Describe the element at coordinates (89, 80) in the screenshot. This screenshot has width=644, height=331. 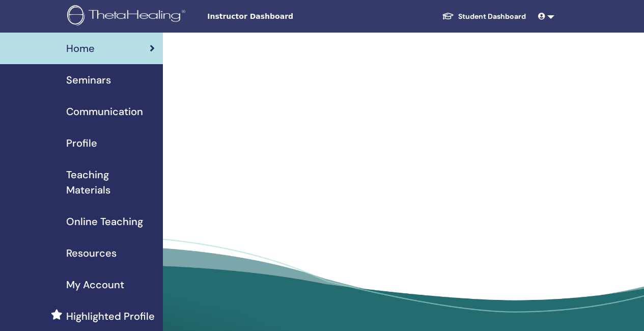
I see `span: Seminars` at that location.